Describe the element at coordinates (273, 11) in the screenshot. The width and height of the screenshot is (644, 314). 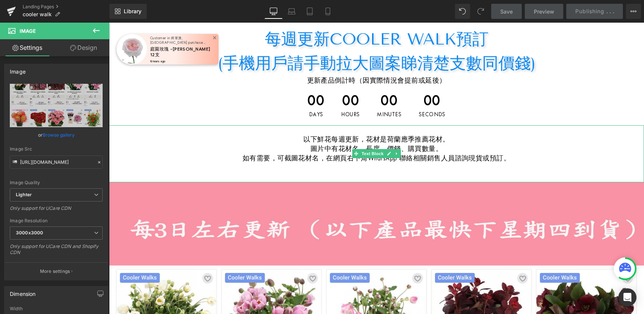
I see `a: Desktop` at that location.